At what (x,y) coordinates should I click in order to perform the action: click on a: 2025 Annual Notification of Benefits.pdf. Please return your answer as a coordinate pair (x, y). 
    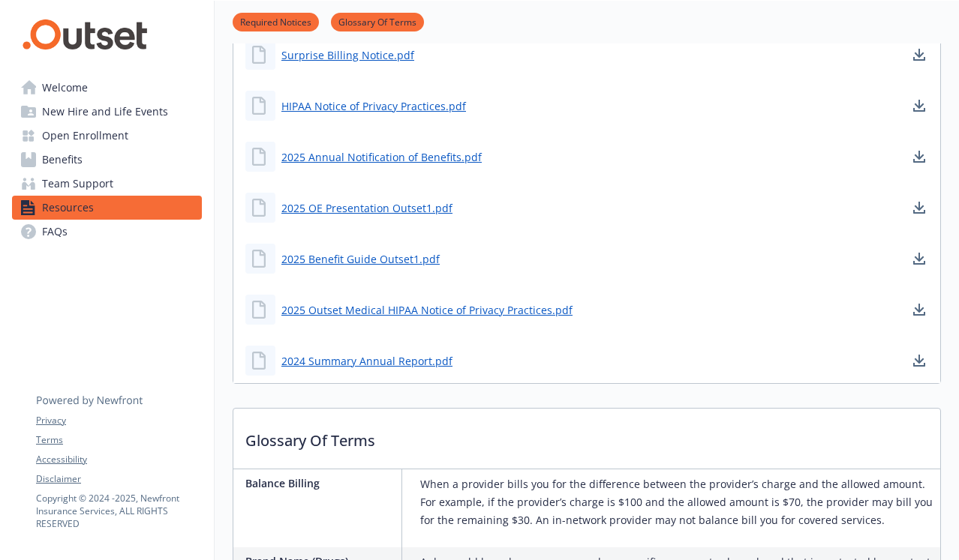
    Looking at the image, I should click on (381, 157).